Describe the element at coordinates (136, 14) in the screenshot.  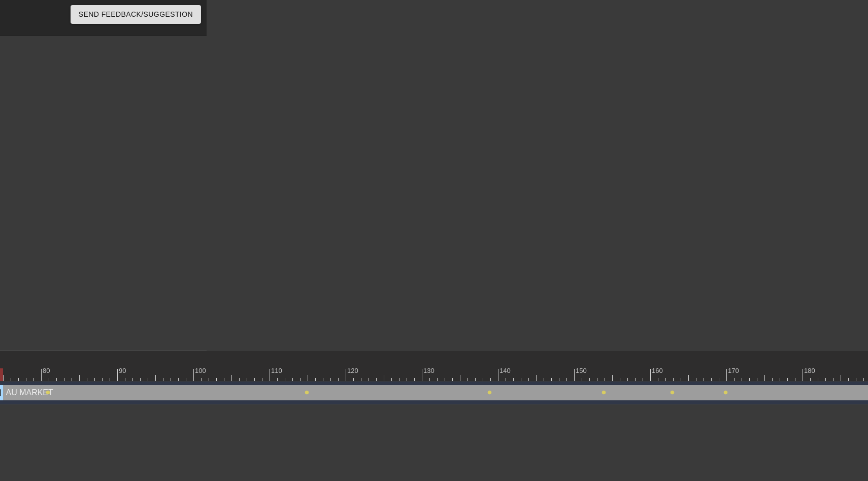
I see `span: Send Feedback/Suggestion` at that location.